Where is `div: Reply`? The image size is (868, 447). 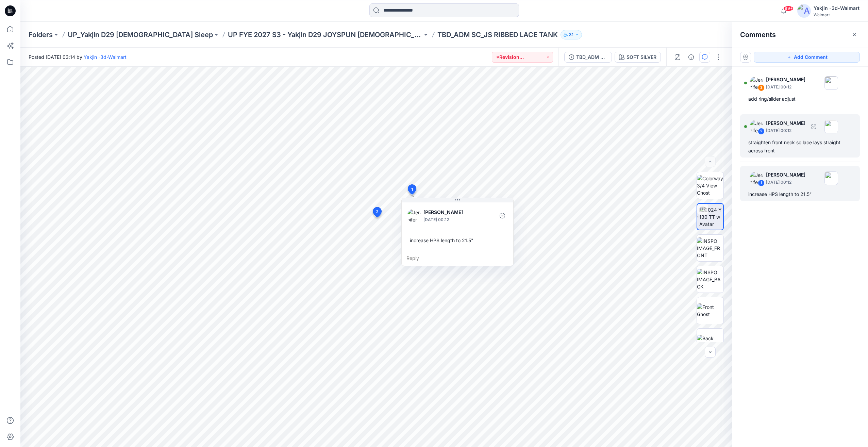 div: Reply is located at coordinates (457, 258).